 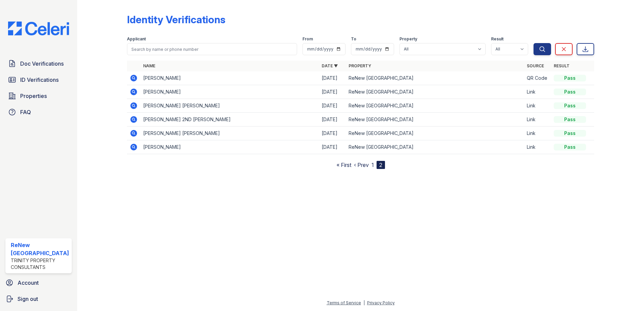 I want to click on img: CE_Logo_Blue-a8612792a0a2168367f1c8372b55b34899dd931a85d93a1a3d3e32e68fde9ad4.png, so click(x=38, y=28).